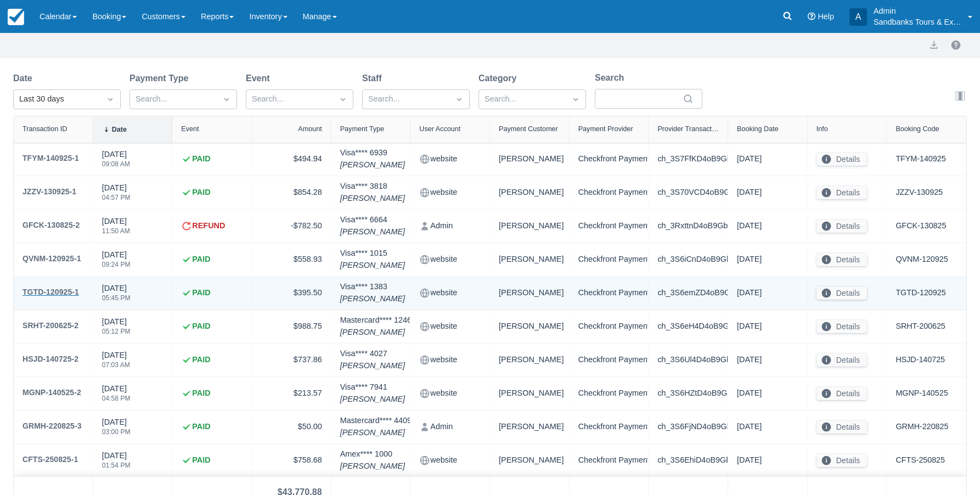 This screenshot has height=495, width=980. What do you see at coordinates (260, 78) in the screenshot?
I see `label: Event` at bounding box center [260, 78].